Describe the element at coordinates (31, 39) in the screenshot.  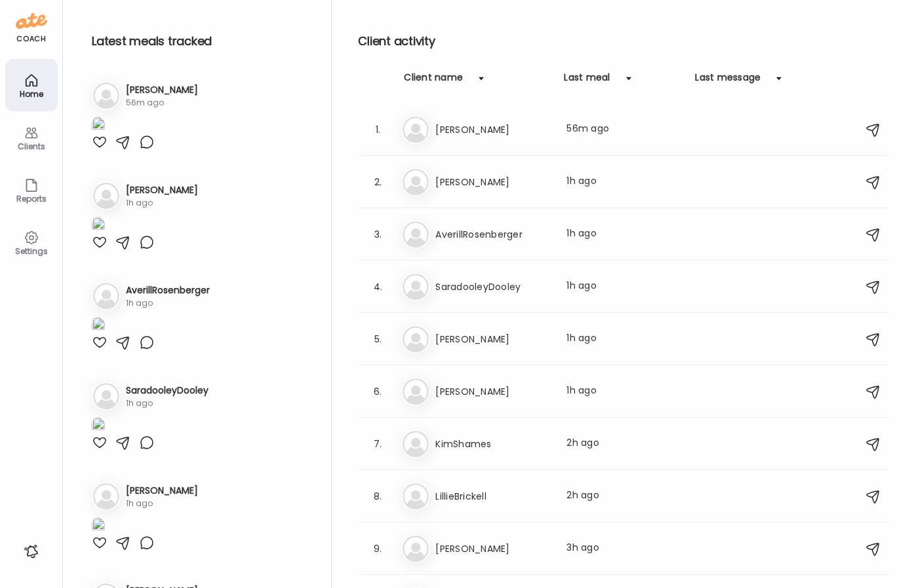
I see `div: coach` at that location.